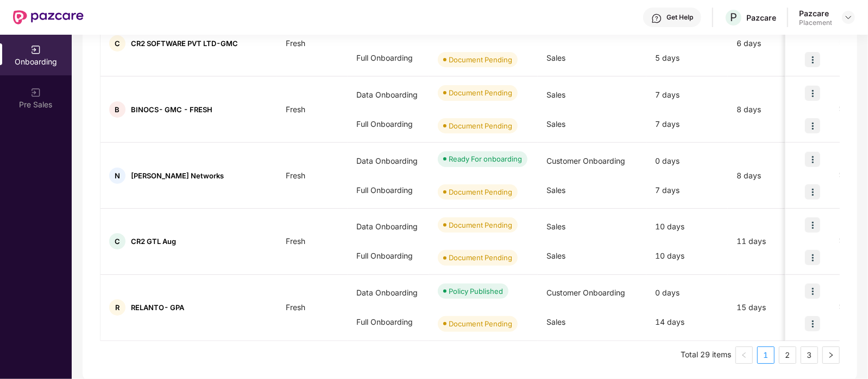  What do you see at coordinates (744, 355) in the screenshot?
I see `li: Previous Page` at bounding box center [744, 355].